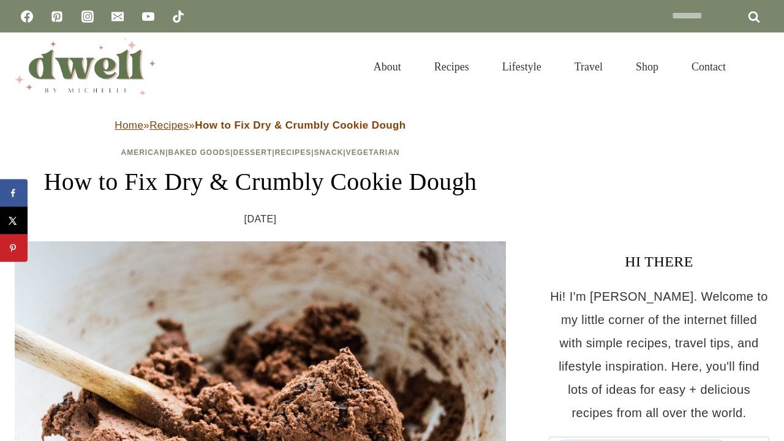  Describe the element at coordinates (549, 67) in the screenshot. I see `nav: Primary Navigation` at that location.